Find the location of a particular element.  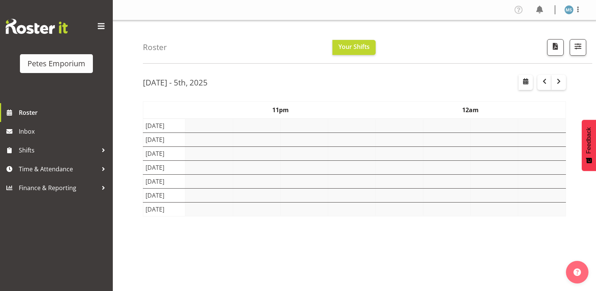

button: Your Shifts is located at coordinates (354, 47).